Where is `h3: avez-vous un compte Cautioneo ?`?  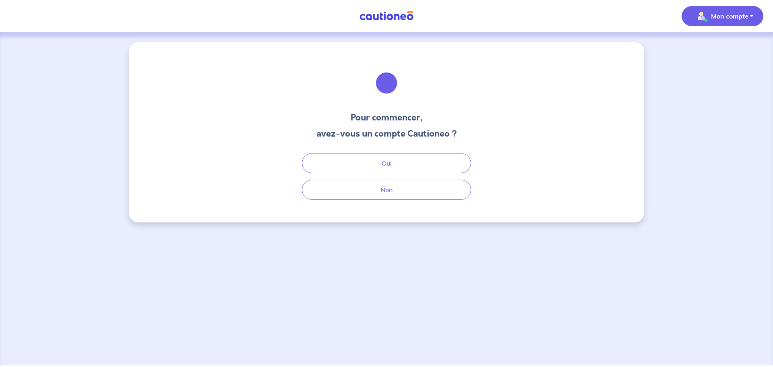
h3: avez-vous un compte Cautioneo ? is located at coordinates (386, 134).